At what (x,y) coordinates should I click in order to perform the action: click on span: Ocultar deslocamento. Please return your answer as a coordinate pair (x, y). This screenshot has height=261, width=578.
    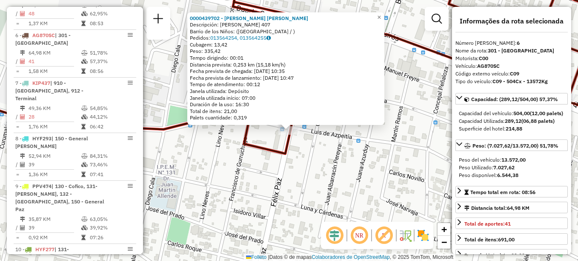
    Looking at the image, I should click on (335, 235).